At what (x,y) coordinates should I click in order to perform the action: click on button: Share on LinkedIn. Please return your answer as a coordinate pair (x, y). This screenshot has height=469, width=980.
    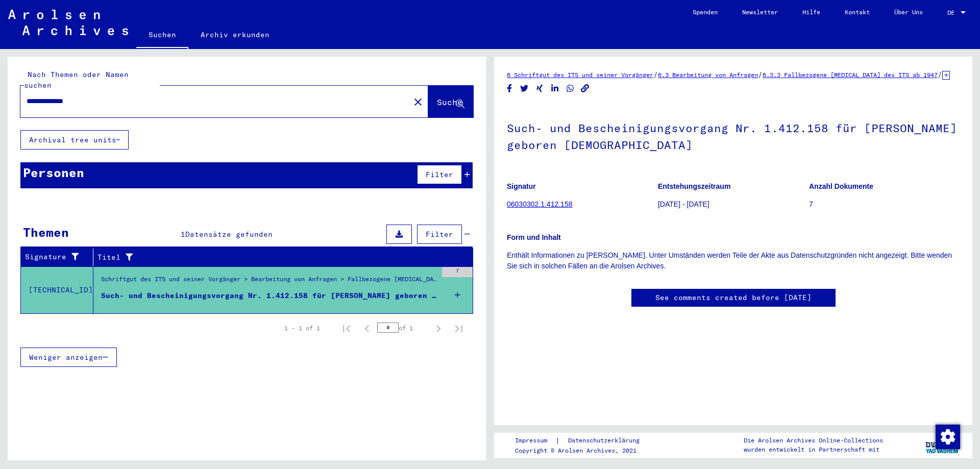
    Looking at the image, I should click on (554, 88).